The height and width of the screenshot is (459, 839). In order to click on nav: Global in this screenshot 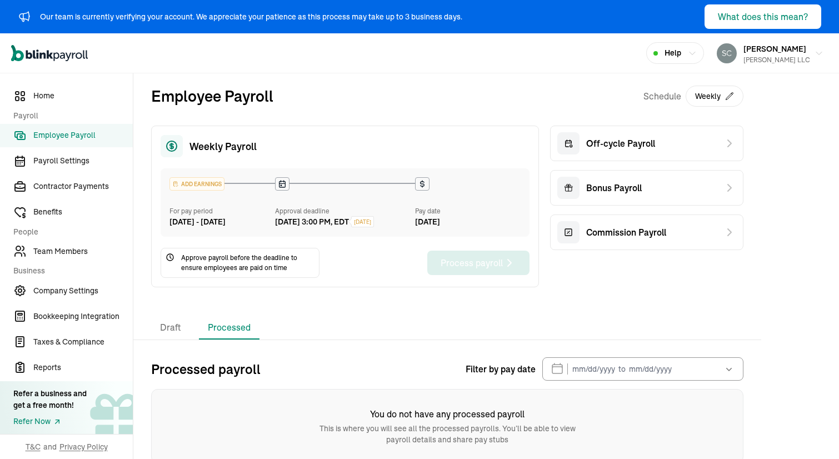, I will do `click(49, 53)`.